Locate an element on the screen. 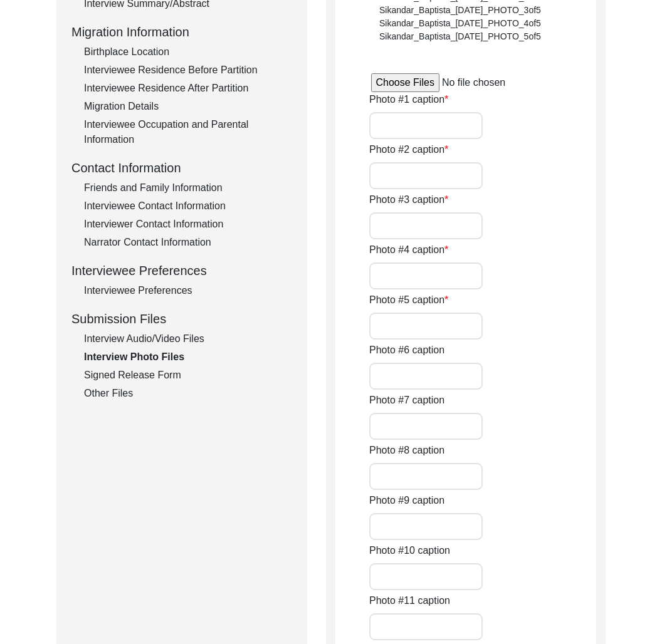  label: Photo #2 caption is located at coordinates (408, 150).